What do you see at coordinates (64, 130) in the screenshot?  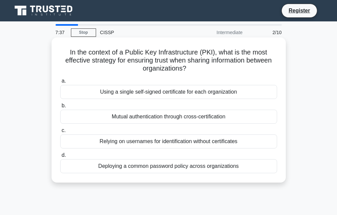 I see `span: c.` at bounding box center [64, 130].